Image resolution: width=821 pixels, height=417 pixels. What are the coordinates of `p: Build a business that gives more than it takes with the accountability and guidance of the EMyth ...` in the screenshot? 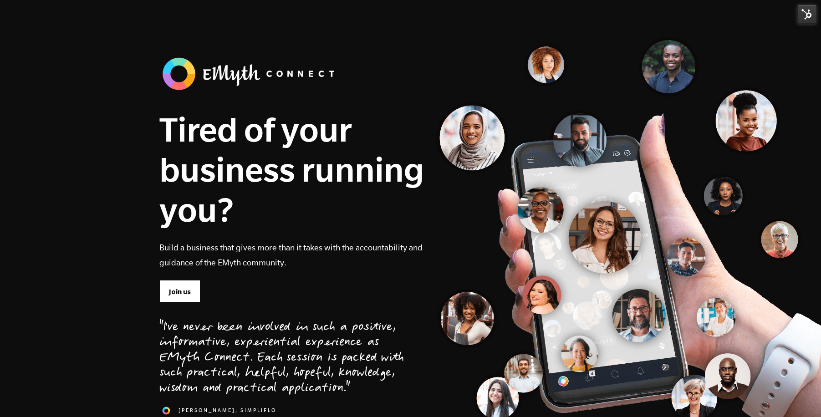 It's located at (292, 255).